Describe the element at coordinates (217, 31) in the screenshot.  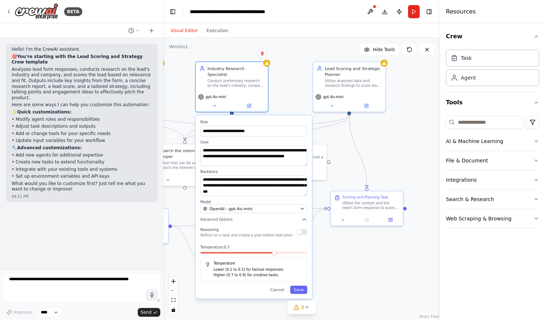
I see `button: Execution` at that location.